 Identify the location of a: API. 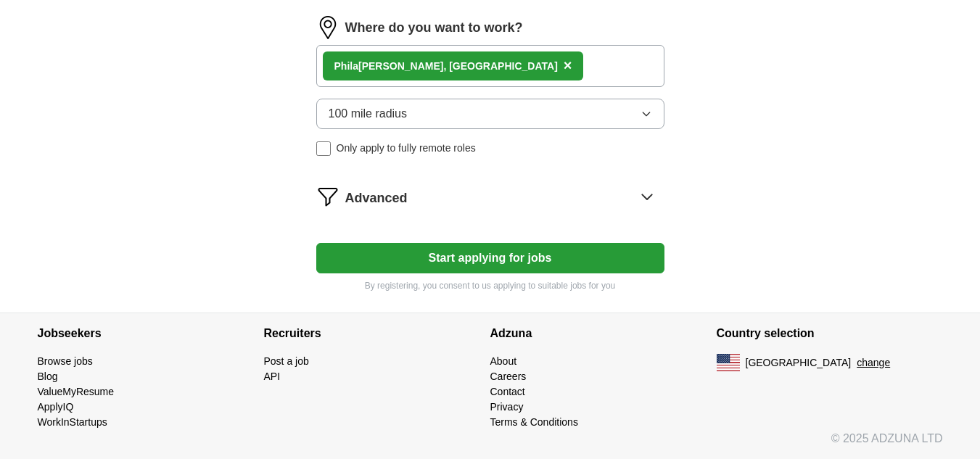
(272, 376).